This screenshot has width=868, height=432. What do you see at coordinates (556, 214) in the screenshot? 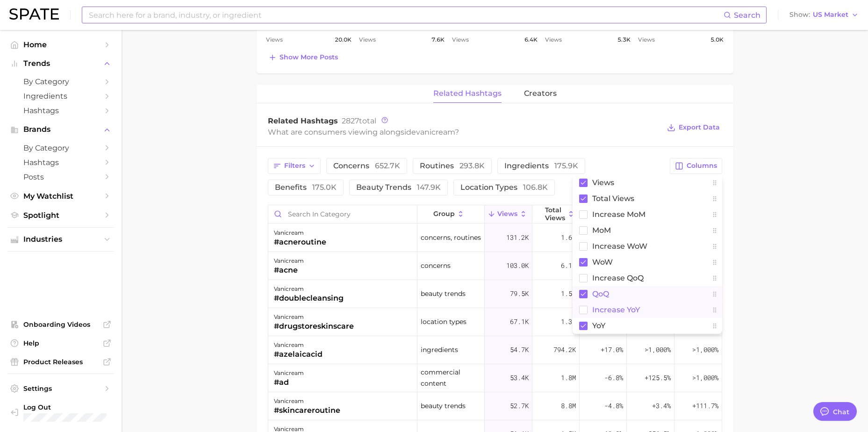
I see `button: Total Views` at bounding box center [556, 214].